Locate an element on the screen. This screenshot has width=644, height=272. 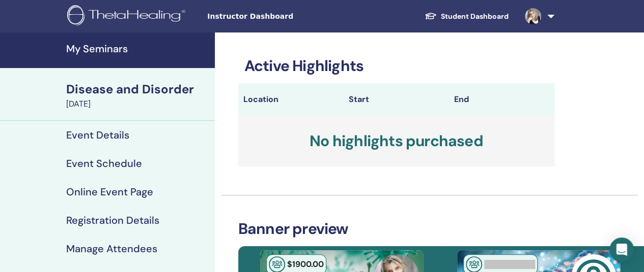
h4: Online Event Page is located at coordinates (110, 192).